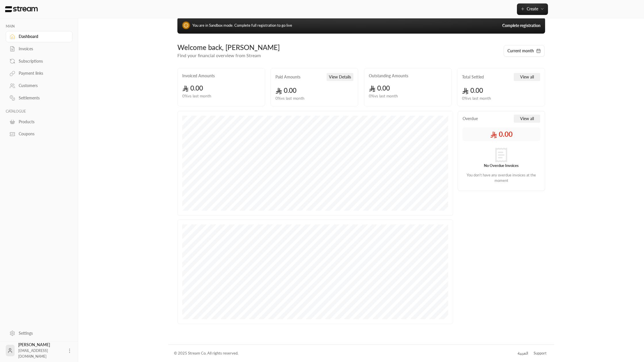 The image size is (644, 362). Describe the element at coordinates (39, 26) in the screenshot. I see `p: MAIN` at that location.